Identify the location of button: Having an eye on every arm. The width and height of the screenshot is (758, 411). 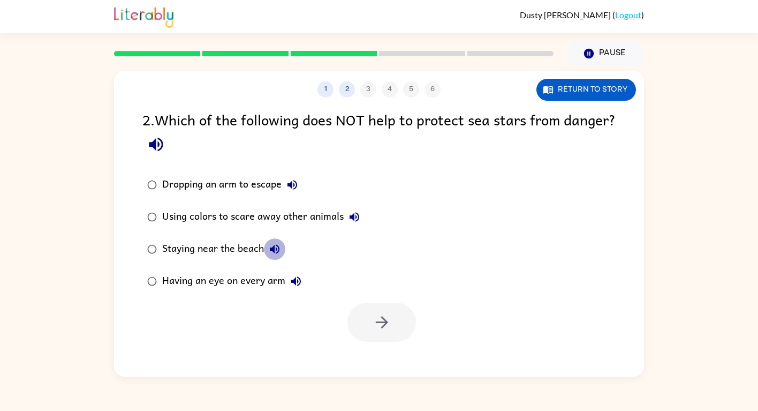
(296, 281).